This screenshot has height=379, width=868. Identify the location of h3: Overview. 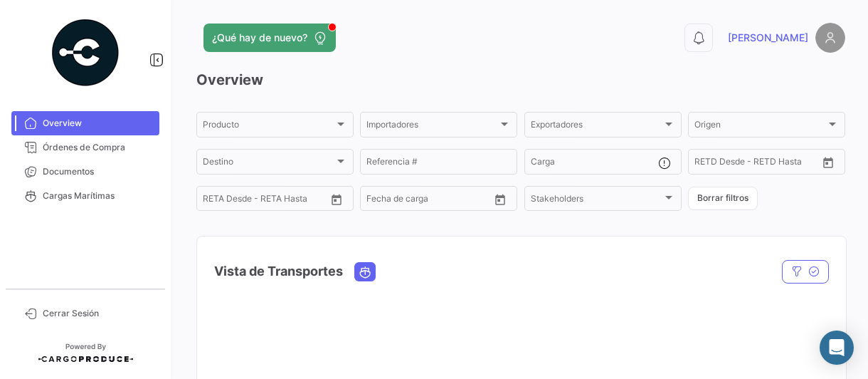
(520, 80).